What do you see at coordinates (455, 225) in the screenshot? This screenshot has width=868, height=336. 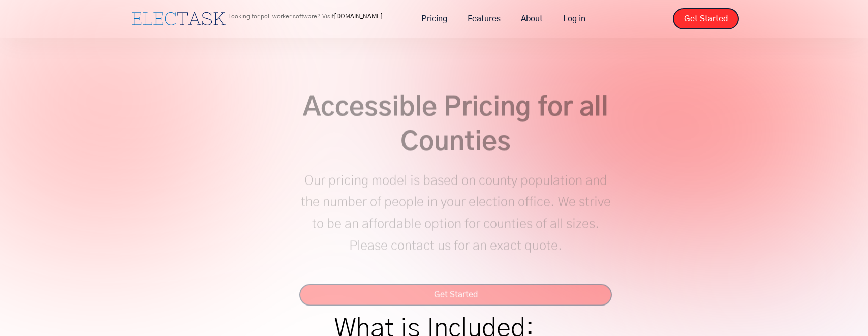 I see `p: Our pricing model is based on county population and the number of people in your election office....` at bounding box center [455, 225].